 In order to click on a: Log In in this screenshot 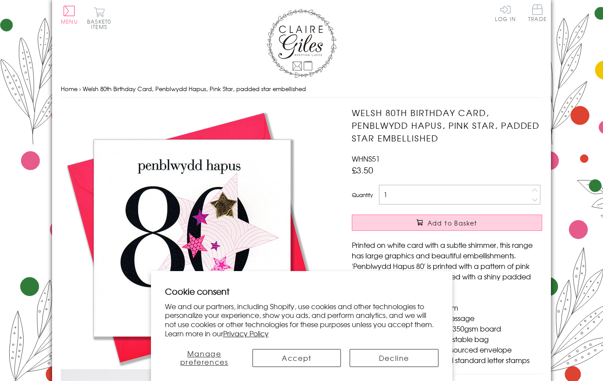, I will do `click(505, 13)`.